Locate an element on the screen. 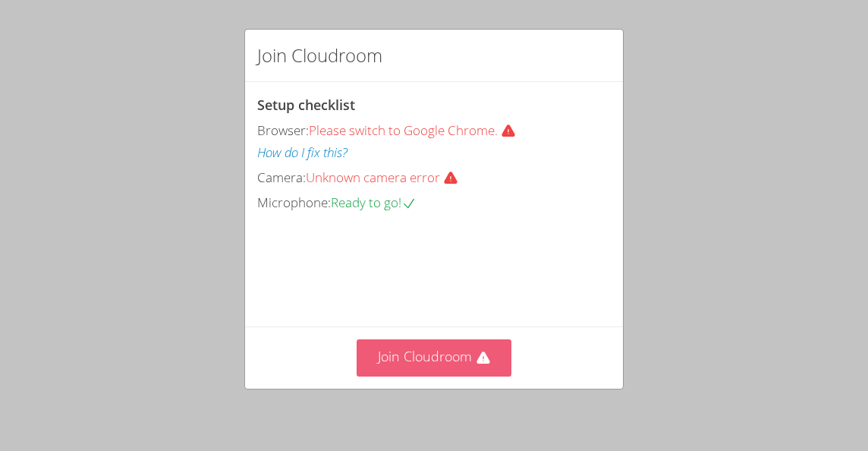 The height and width of the screenshot is (451, 868). span: Microphone: is located at coordinates (294, 202).